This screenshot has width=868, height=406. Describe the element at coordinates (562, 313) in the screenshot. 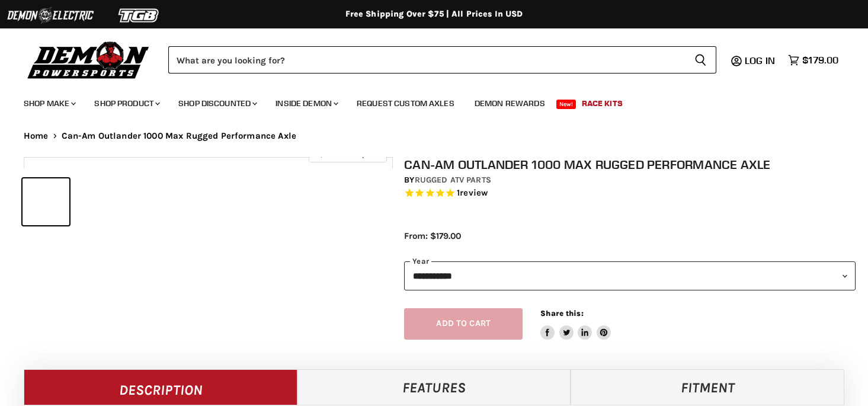

I see `span: Share this:` at that location.